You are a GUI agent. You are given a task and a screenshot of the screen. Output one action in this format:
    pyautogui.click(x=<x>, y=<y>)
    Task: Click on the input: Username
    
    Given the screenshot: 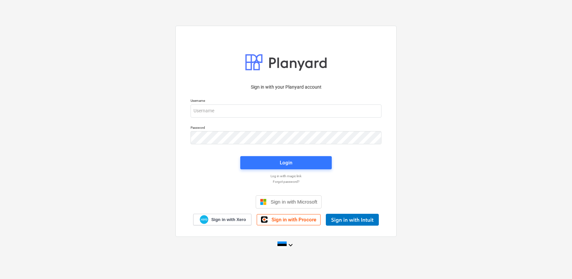 What is the action you would take?
    pyautogui.click(x=286, y=111)
    